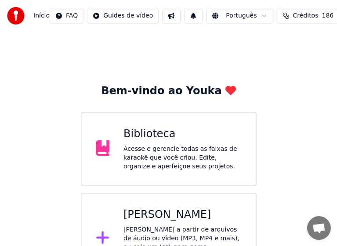 The image size is (337, 246). Describe the element at coordinates (16, 16) in the screenshot. I see `img: youka` at that location.